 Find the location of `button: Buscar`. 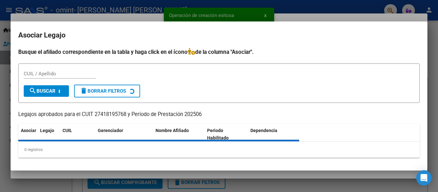

button: Buscar is located at coordinates (46, 91).